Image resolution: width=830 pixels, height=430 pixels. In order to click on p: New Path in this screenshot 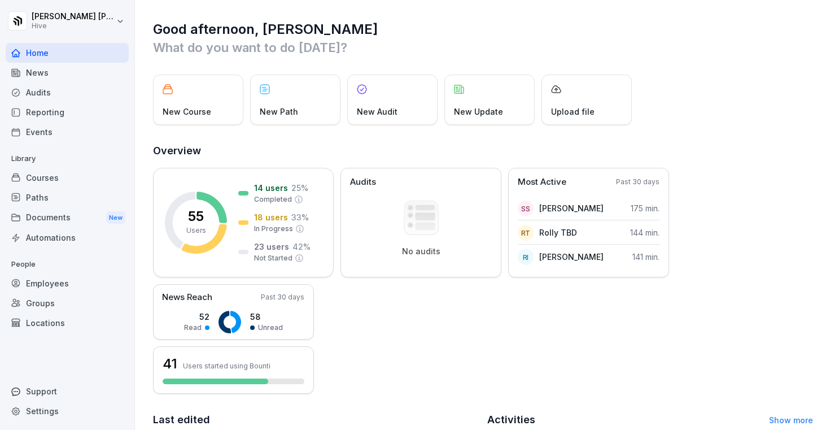, I will do `click(279, 111)`.